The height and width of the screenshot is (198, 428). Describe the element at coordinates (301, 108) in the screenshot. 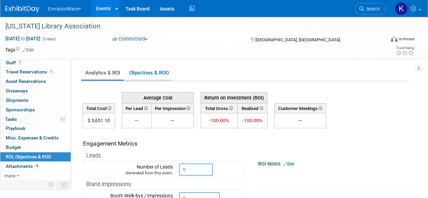

I see `th: Customer Meetings` at that location.